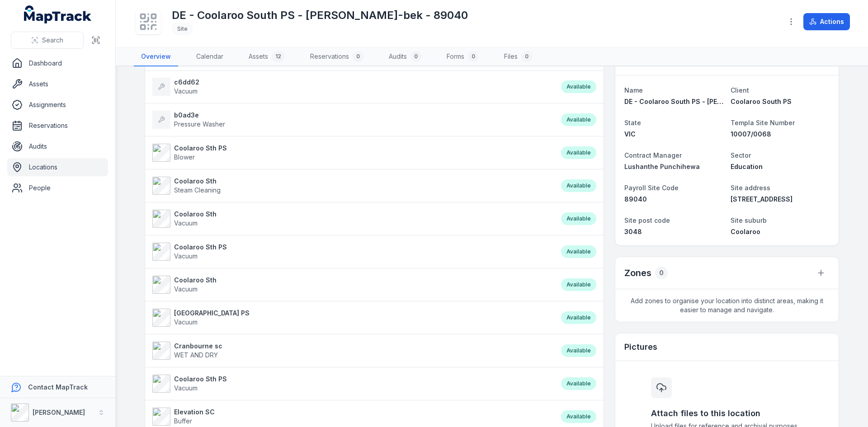 The width and height of the screenshot is (868, 427). What do you see at coordinates (641, 347) in the screenshot?
I see `h3: Pictures` at bounding box center [641, 347].